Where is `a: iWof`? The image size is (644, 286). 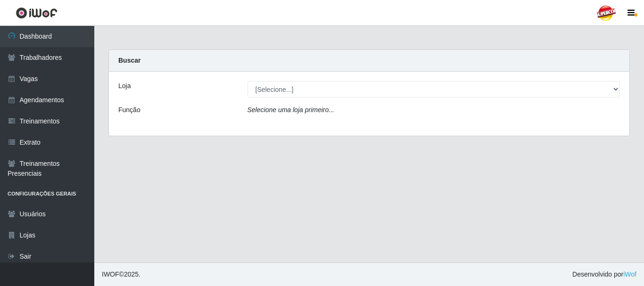 a: iWof is located at coordinates (630, 274).